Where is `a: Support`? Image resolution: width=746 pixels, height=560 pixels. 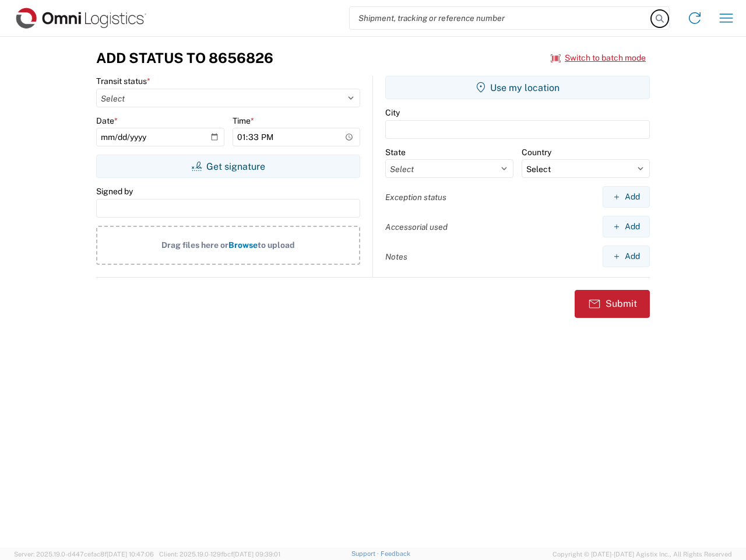 a: Support is located at coordinates (366, 553).